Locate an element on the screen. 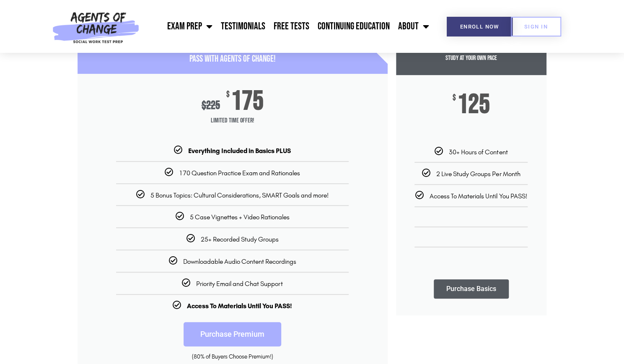 The image size is (624, 364). a: Exam Prep is located at coordinates (190, 27).